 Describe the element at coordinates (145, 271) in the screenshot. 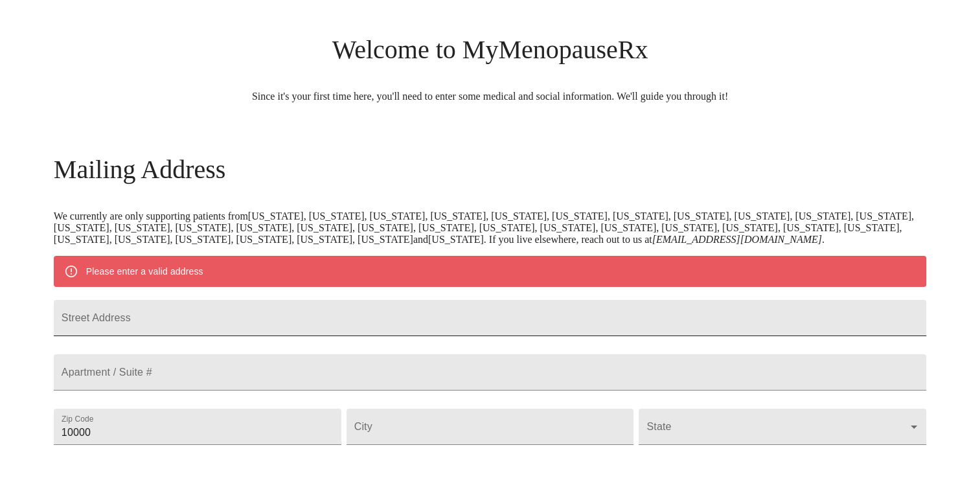

I see `div: Please enter a valid address` at that location.